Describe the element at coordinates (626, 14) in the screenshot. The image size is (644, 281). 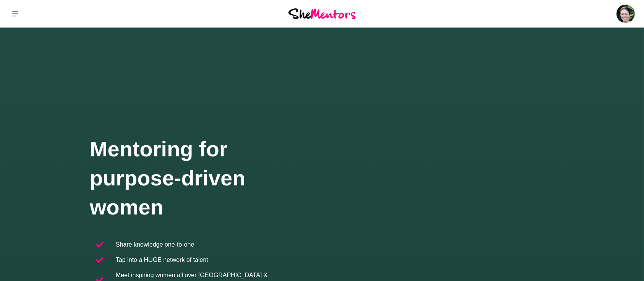
I see `img: Roselynn Unson` at that location.